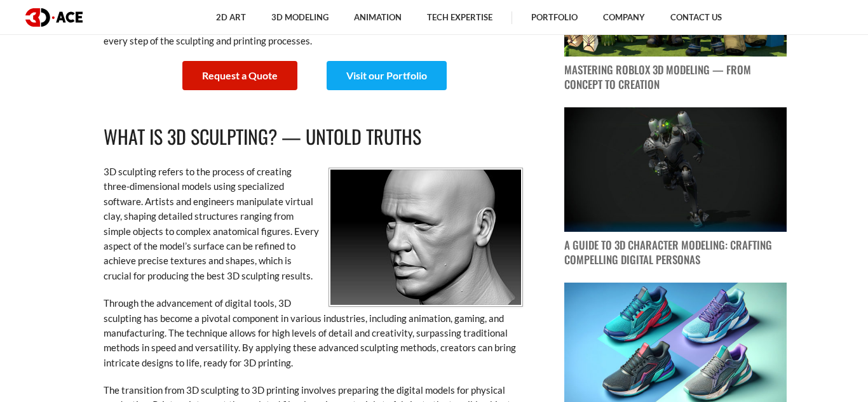 The height and width of the screenshot is (402, 868). What do you see at coordinates (386, 75) in the screenshot?
I see `a: Visit our Portfolio` at bounding box center [386, 75].